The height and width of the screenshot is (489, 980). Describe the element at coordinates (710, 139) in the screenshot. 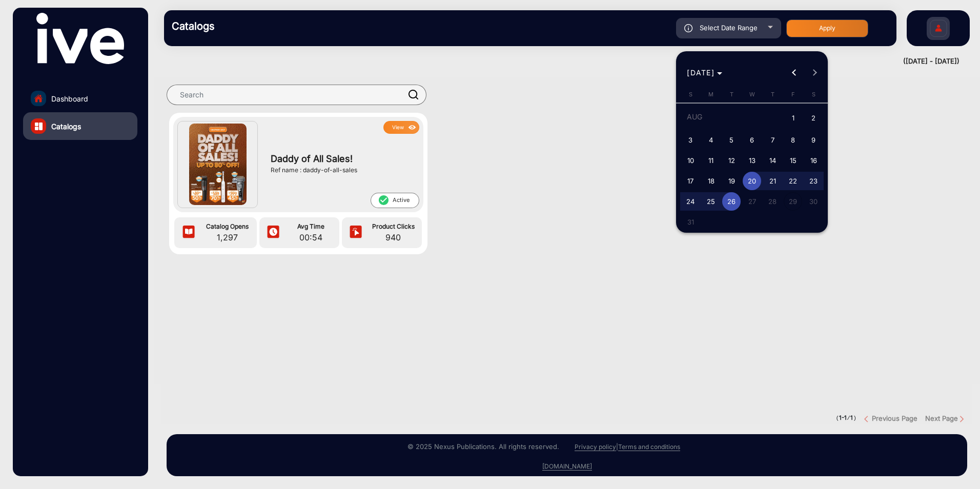

I see `button: August 4, 2025` at that location.